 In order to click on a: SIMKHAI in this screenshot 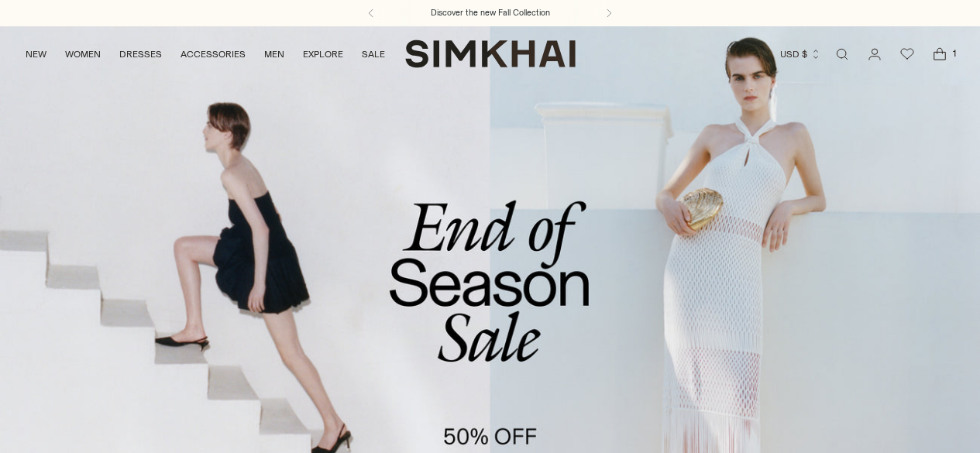, I will do `click(490, 54)`.